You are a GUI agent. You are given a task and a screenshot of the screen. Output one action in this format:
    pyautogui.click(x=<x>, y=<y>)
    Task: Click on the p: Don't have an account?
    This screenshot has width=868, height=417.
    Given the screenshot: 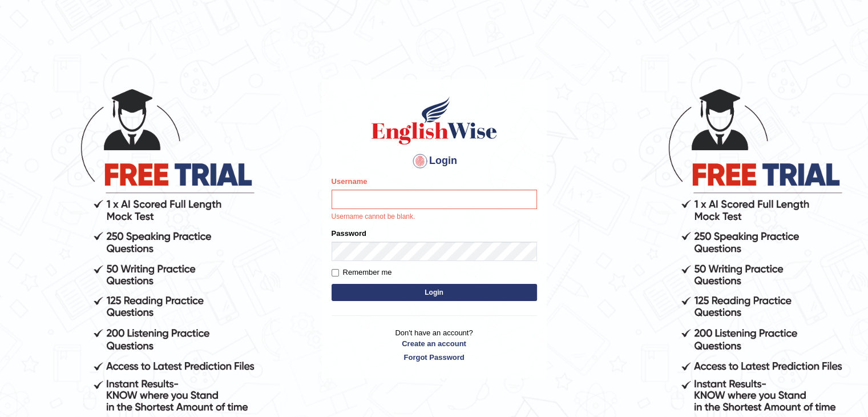 What is the action you would take?
    pyautogui.click(x=435, y=345)
    